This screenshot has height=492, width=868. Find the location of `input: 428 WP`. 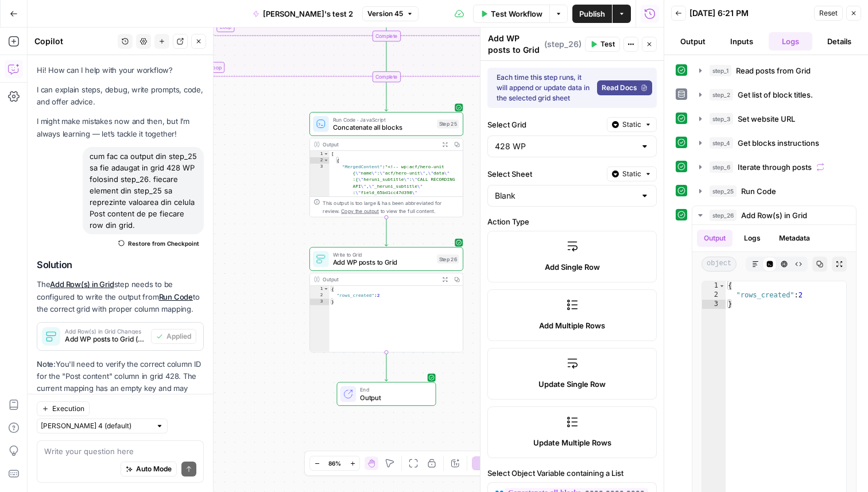

input: 428 WP is located at coordinates (565, 147).